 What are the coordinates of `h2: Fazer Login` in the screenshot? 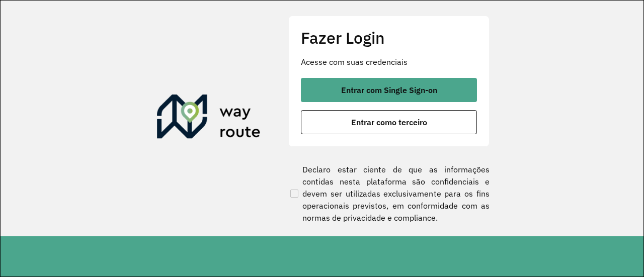 It's located at (389, 38).